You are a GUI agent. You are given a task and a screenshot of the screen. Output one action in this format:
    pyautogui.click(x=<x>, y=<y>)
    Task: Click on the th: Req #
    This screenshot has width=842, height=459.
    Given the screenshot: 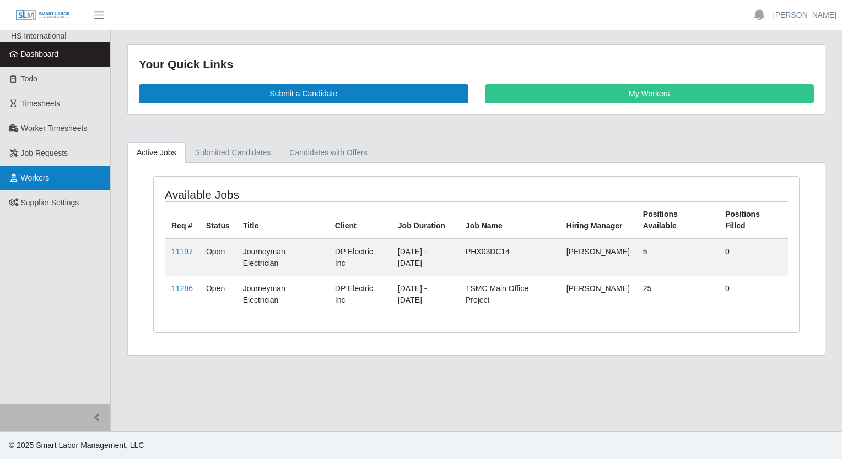 What is the action you would take?
    pyautogui.click(x=182, y=220)
    